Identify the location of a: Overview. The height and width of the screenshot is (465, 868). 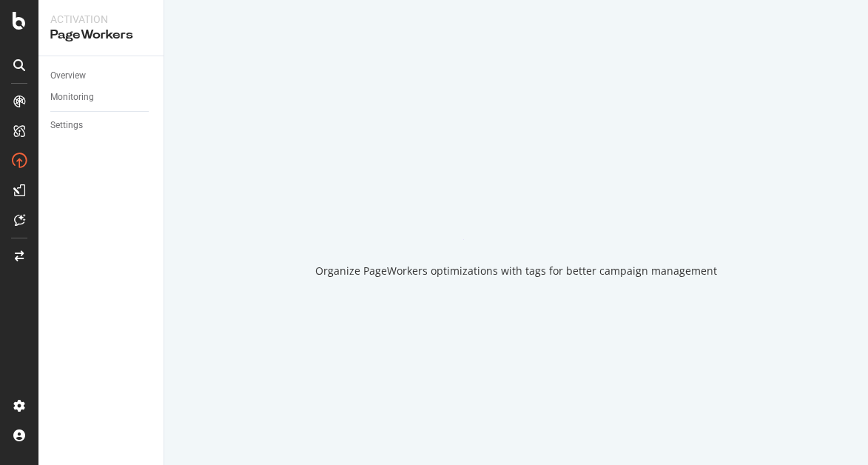
(101, 76).